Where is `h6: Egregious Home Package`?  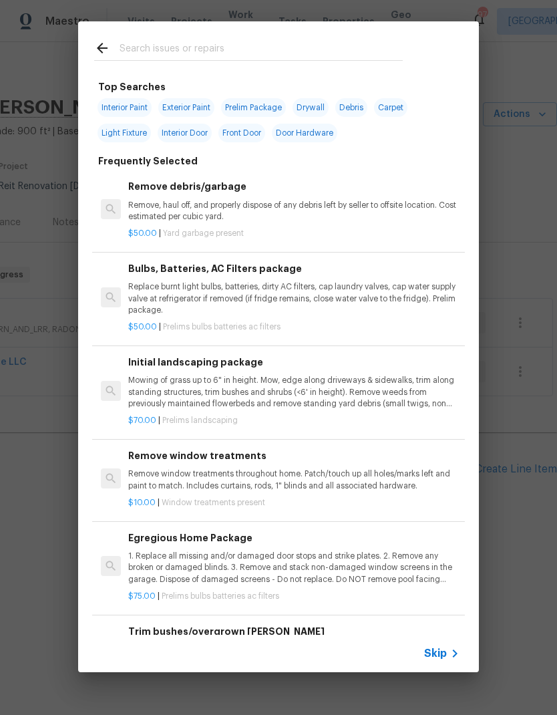
h6: Egregious Home Package is located at coordinates (294, 538).